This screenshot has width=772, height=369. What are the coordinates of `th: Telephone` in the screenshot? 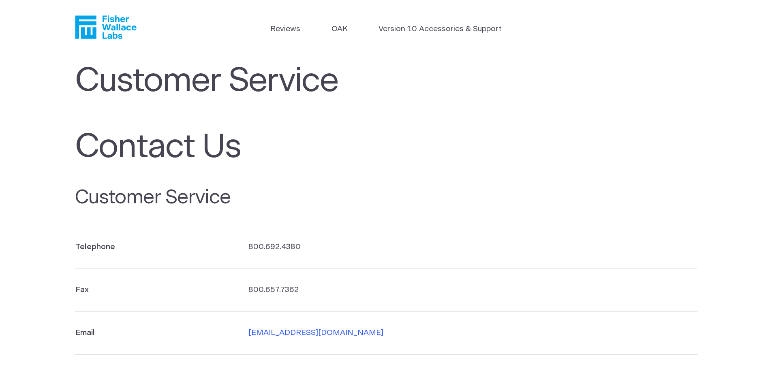 It's located at (156, 247).